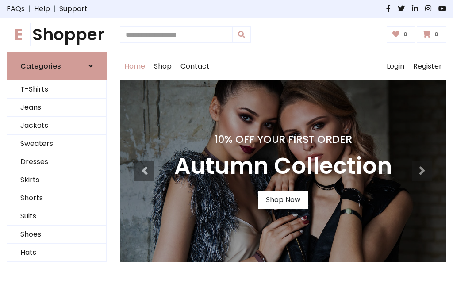 Image resolution: width=453 pixels, height=291 pixels. I want to click on h1: Shopper, so click(57, 34).